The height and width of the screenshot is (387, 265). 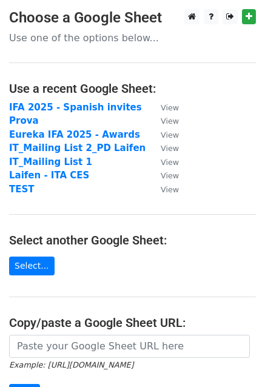 What do you see at coordinates (75, 107) in the screenshot?
I see `strong: IFA 2025 - Spanish invites` at bounding box center [75, 107].